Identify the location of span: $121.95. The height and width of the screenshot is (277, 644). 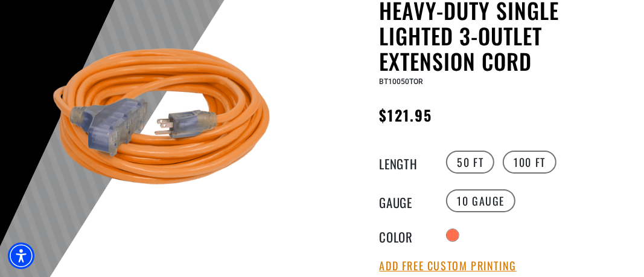
(407, 115).